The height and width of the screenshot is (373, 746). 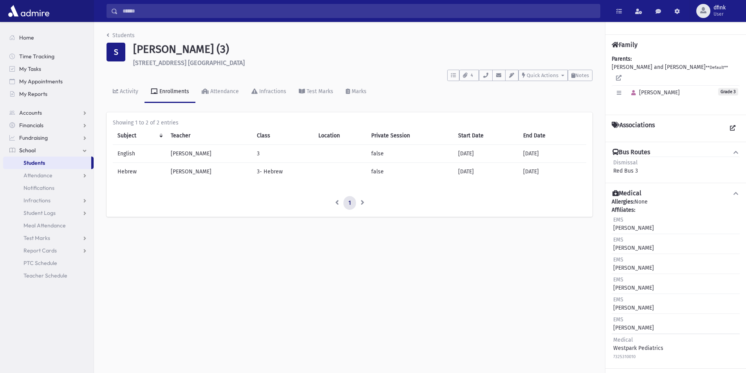 What do you see at coordinates (27, 38) in the screenshot?
I see `span: Home` at bounding box center [27, 38].